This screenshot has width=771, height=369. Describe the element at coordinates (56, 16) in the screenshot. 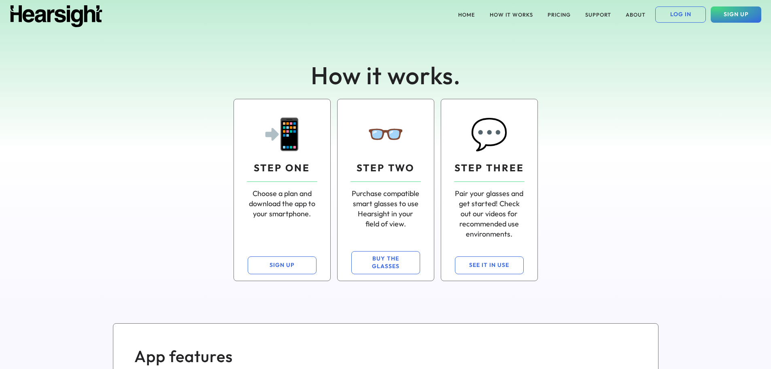

I see `img: Hearsight logo` at that location.